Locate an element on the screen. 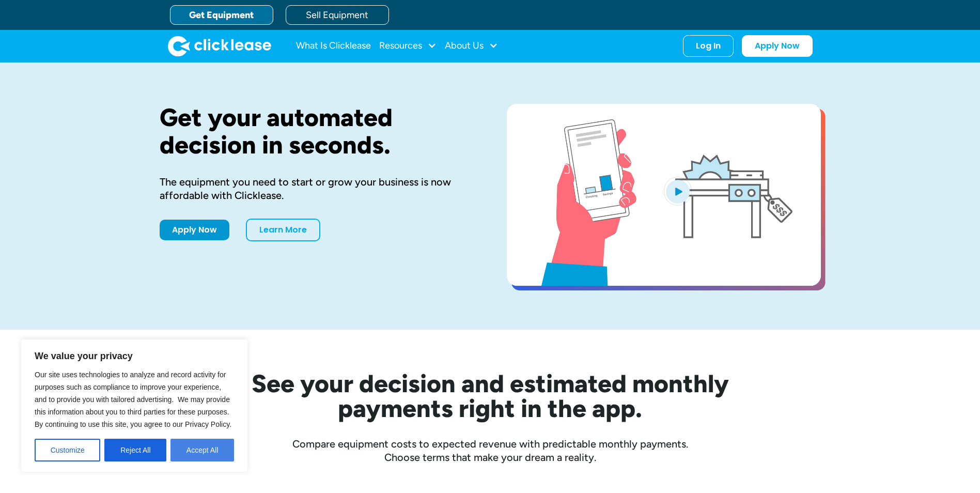 This screenshot has height=493, width=980. a: home is located at coordinates (220, 46).